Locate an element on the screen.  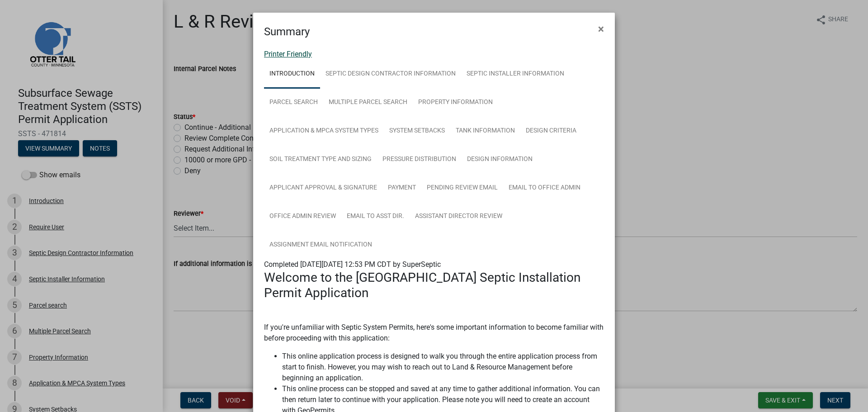
a: Printer Friendly is located at coordinates (288, 54).